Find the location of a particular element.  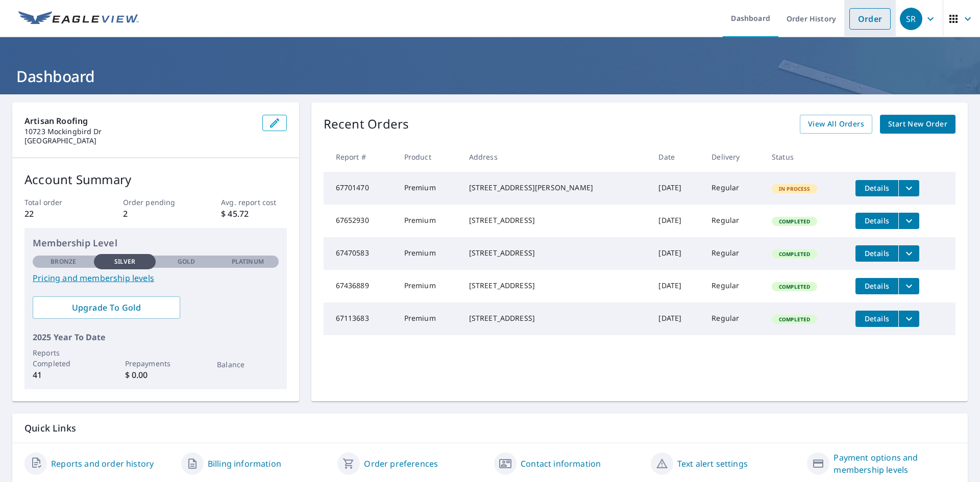

button: filesDropdownBtn-67470583 is located at coordinates (909, 254).